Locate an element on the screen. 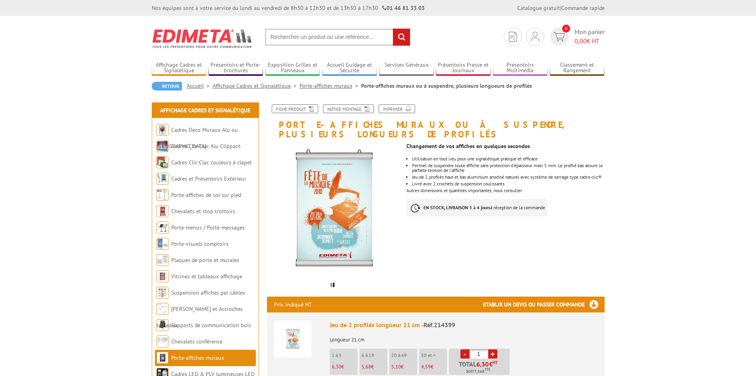 The width and height of the screenshot is (756, 376). span: € HT is located at coordinates (589, 41).